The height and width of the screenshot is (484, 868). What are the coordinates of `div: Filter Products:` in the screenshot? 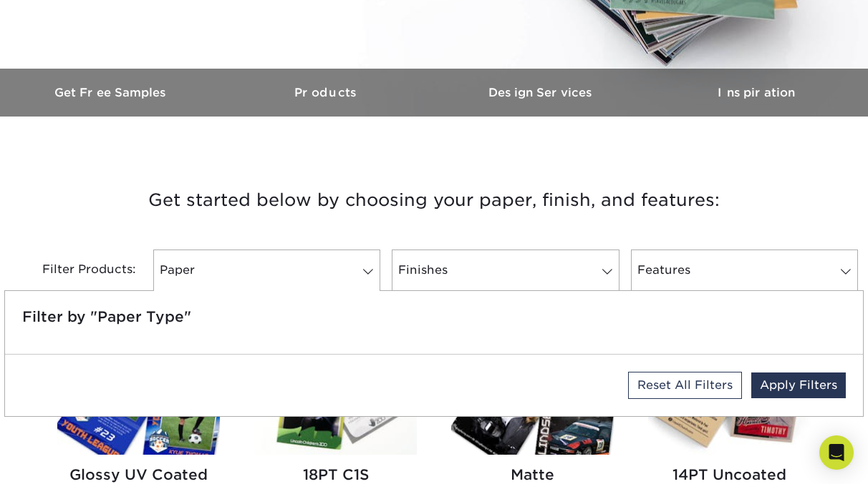 It's located at (76, 270).